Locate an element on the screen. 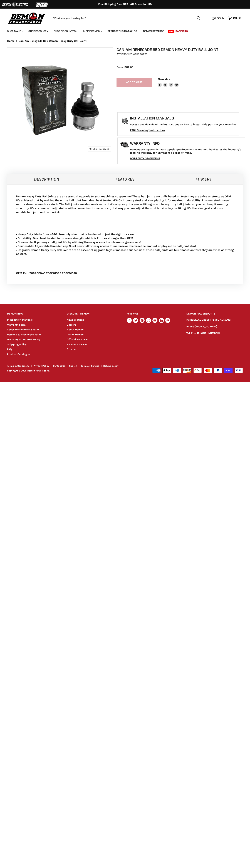 This screenshot has height=868, width=250. a: Description is located at coordinates (46, 179).